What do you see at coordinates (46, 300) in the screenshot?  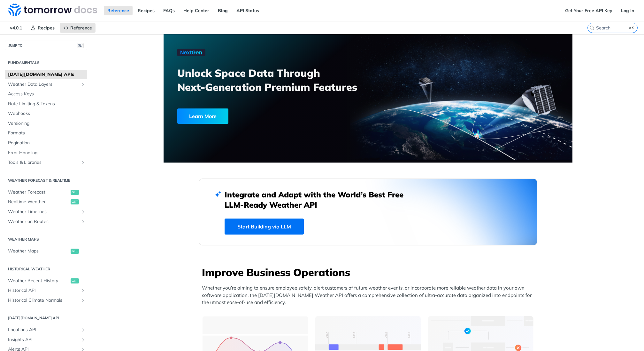 I see `a: Historical Climate NormalsShow subpages for Historical Climate Normals` at bounding box center [46, 300].